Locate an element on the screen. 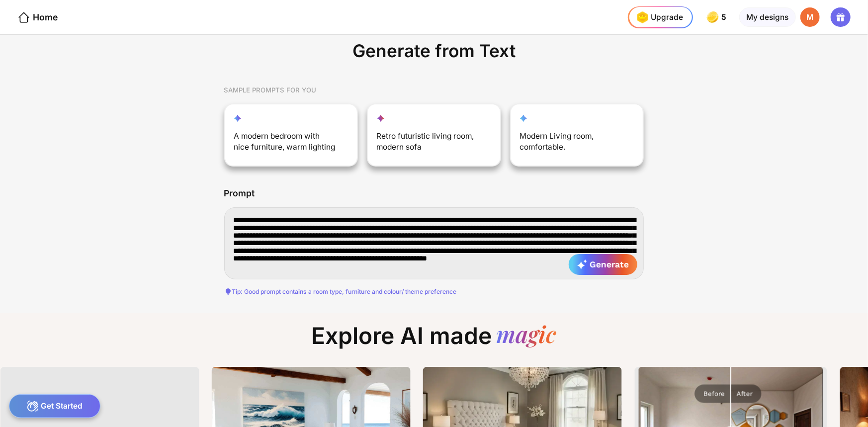 Image resolution: width=868 pixels, height=427 pixels. div: Get Started is located at coordinates (54, 406).